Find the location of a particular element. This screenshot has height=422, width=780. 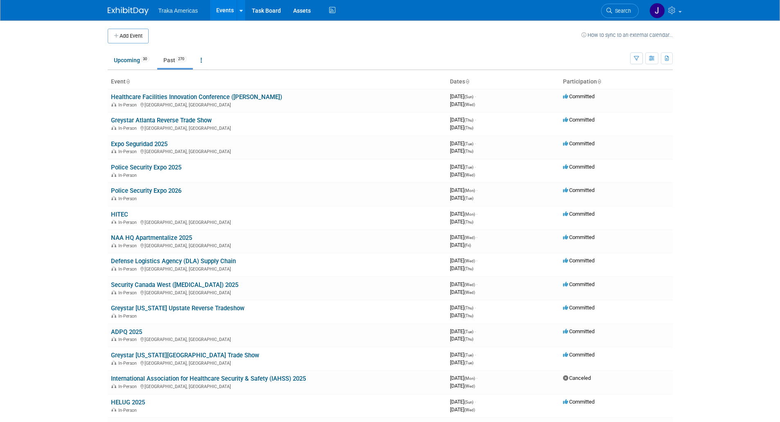

button: Add Event is located at coordinates (128, 36).